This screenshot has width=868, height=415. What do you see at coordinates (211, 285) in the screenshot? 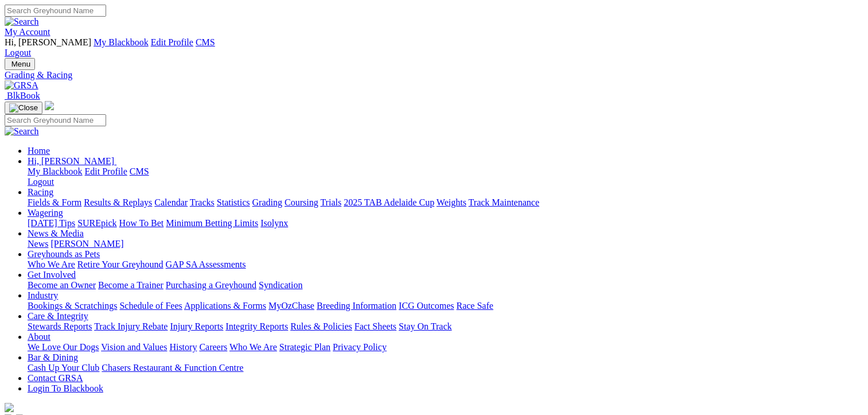
I see `a: Purchasing a Greyhound` at bounding box center [211, 285].